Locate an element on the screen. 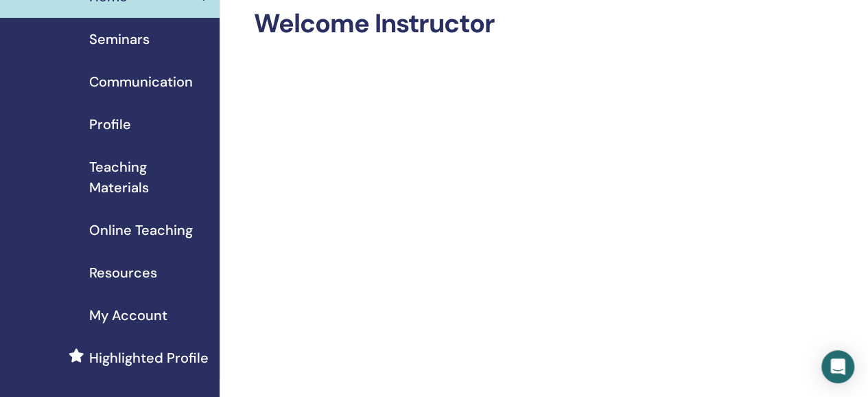 The height and width of the screenshot is (397, 868). span: Seminars is located at coordinates (119, 39).